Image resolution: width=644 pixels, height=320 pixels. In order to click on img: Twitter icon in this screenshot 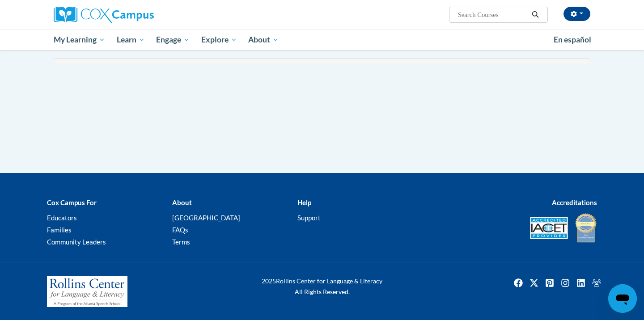, I will do `click(534, 283)`.